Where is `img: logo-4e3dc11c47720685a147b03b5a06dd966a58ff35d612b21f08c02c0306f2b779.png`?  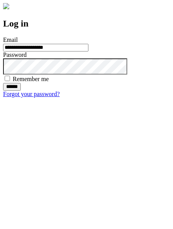 img: logo-4e3dc11c47720685a147b03b5a06dd966a58ff35d612b21f08c02c0306f2b779.png is located at coordinates (6, 6).